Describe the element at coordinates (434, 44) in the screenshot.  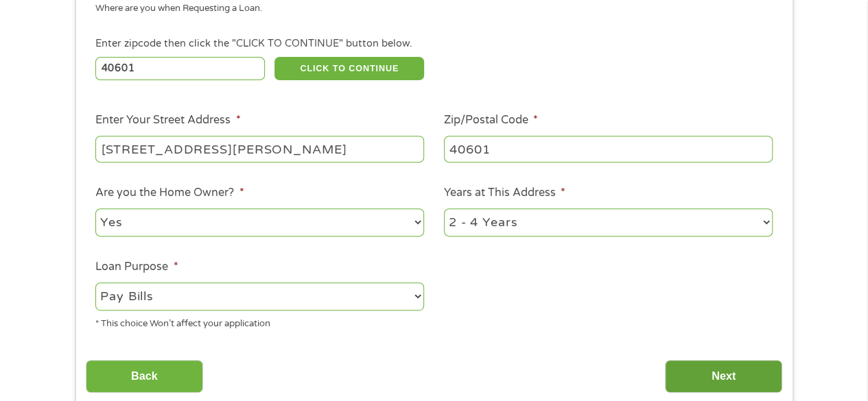
I see `div: Enter zipcode then click the "CLICK TO CONTINUE" button below.` at that location.